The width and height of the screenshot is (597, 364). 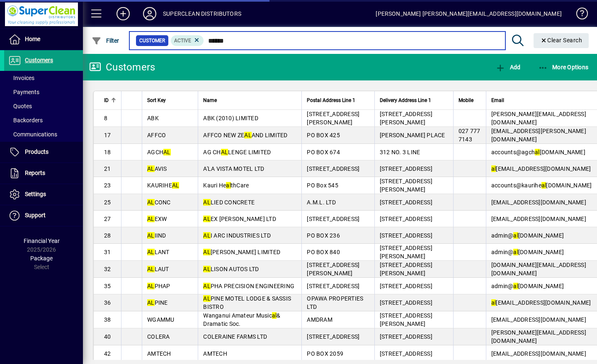 I want to click on span: 36, so click(x=107, y=303).